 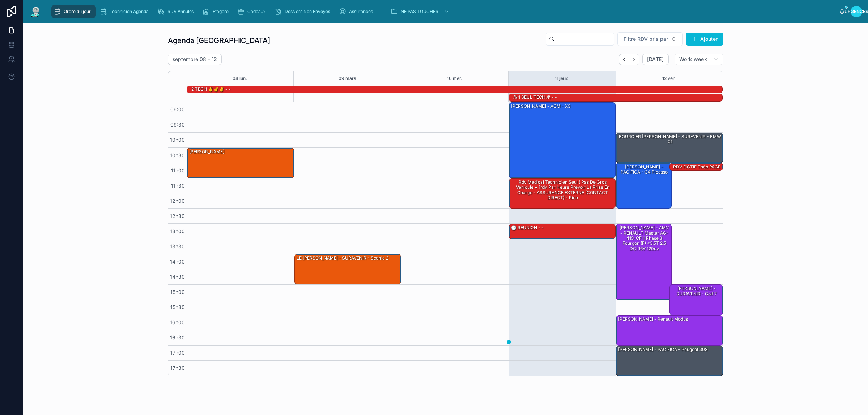 I want to click on font: Technicien Agenda, so click(x=129, y=11).